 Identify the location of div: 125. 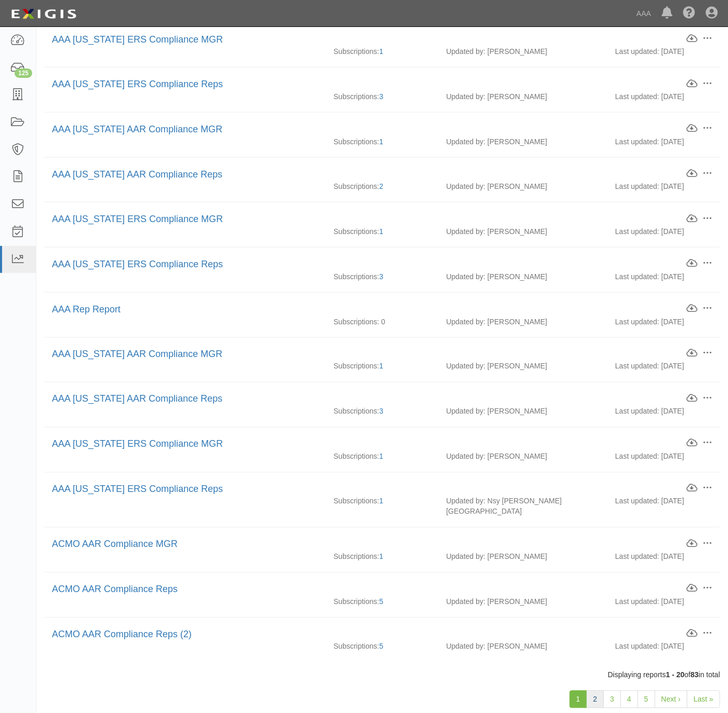
(24, 73).